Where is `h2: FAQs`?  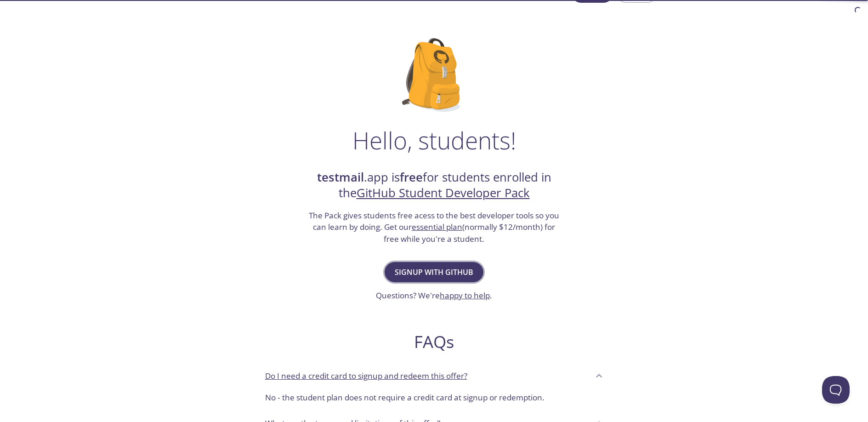 h2: FAQs is located at coordinates (434, 342).